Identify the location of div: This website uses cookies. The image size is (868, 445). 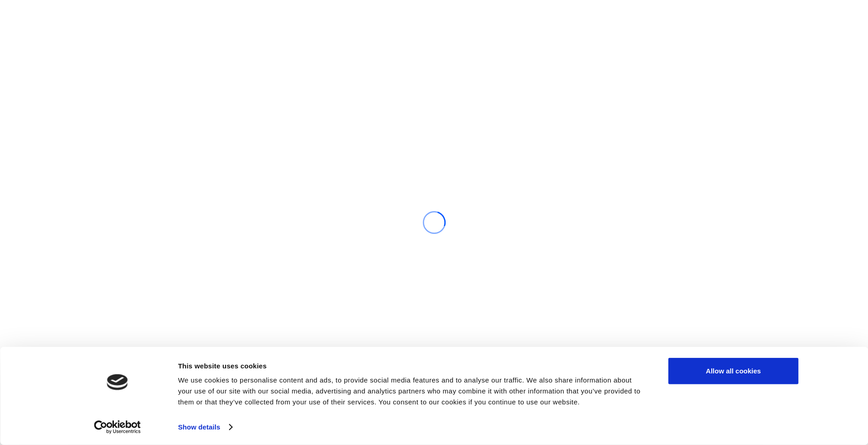
(413, 366).